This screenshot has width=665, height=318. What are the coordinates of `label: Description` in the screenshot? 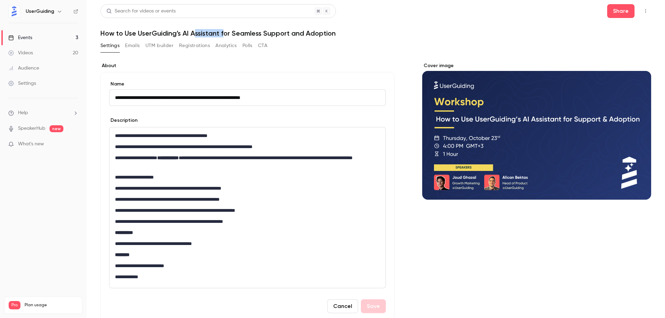 It's located at (123, 121).